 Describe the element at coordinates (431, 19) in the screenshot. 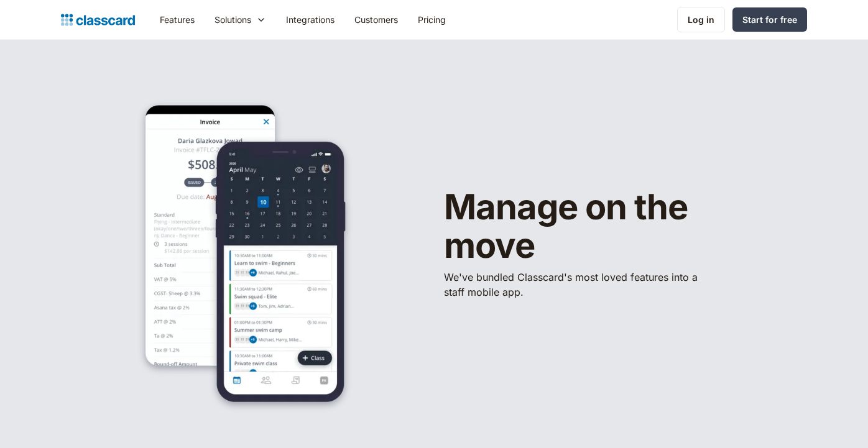

I see `a: Pricing` at that location.